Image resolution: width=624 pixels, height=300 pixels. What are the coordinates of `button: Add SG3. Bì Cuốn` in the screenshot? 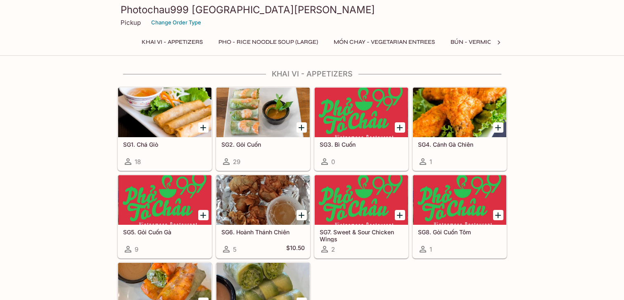 It's located at (399, 127).